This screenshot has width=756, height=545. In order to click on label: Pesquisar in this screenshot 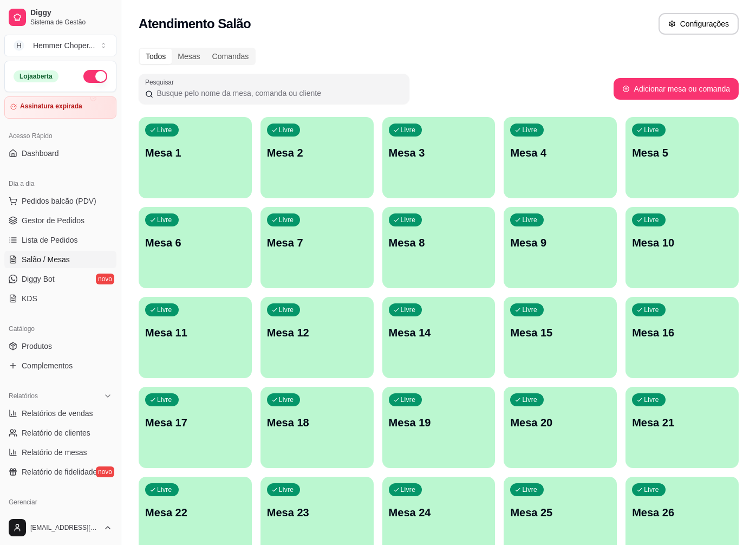, I will do `click(161, 82)`.